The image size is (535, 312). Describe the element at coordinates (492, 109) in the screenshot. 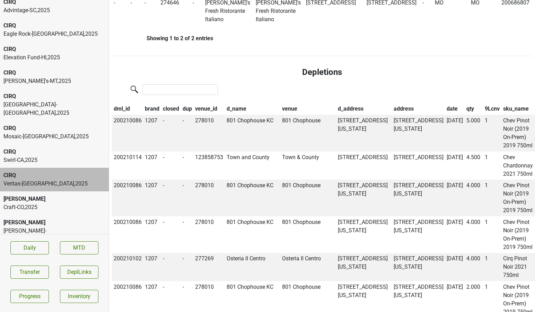

I see `th: 9Lcnv: activate to sort column ascending` at that location.